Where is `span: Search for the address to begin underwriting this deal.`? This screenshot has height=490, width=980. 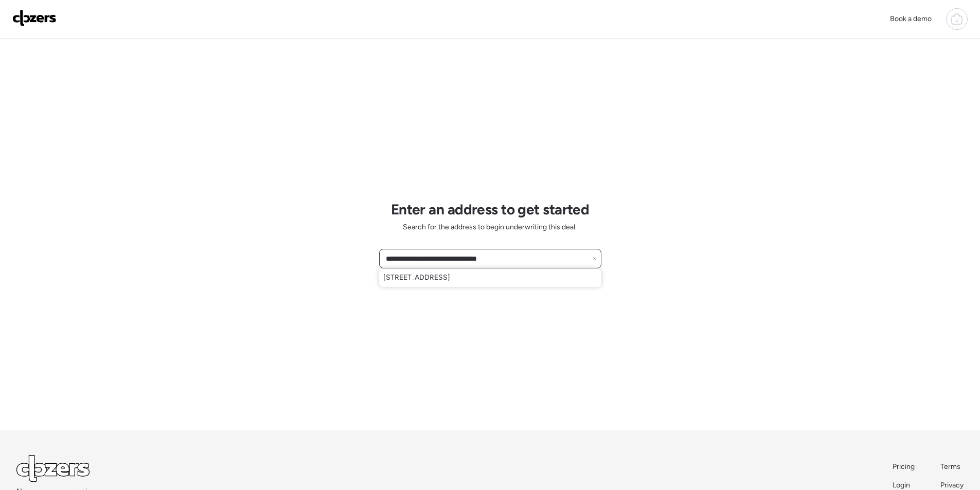 span: Search for the address to begin underwriting this deal. is located at coordinates (490, 227).